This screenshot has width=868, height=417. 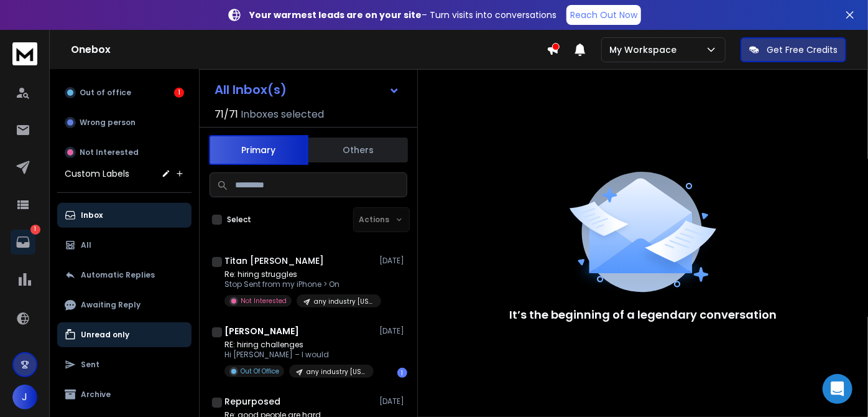 I want to click on button: Not Interested, so click(x=124, y=152).